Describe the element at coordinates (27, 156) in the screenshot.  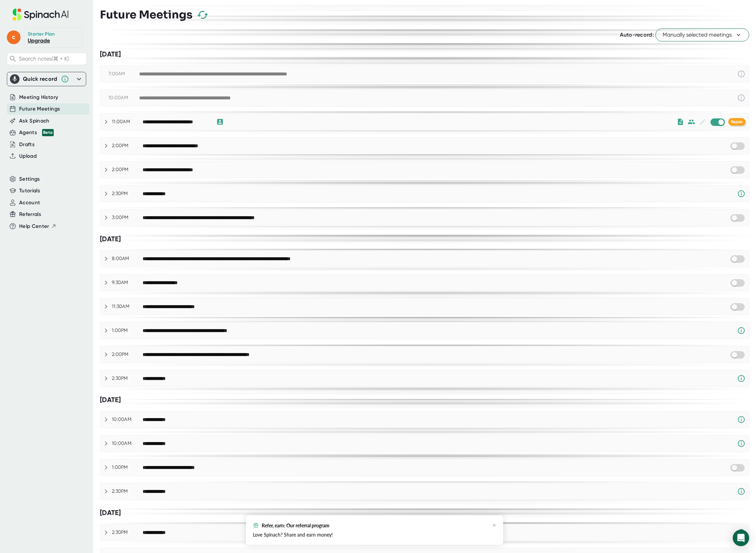
I see `button: Upload` at that location.